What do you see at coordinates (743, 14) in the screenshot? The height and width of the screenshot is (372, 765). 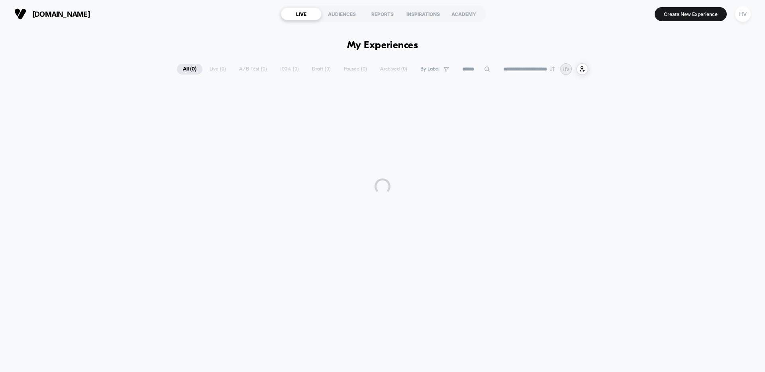 I see `div: HV` at bounding box center [743, 14].